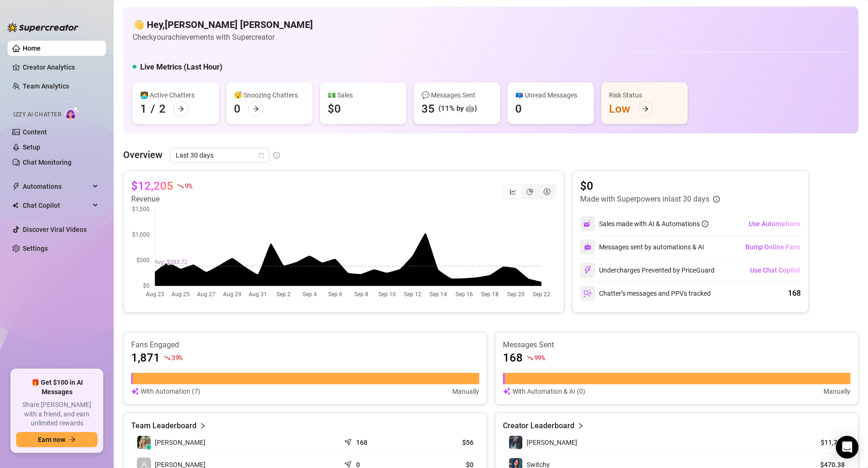 The width and height of the screenshot is (868, 468). I want to click on article: Made with Superpowers in last 30 days, so click(644, 199).